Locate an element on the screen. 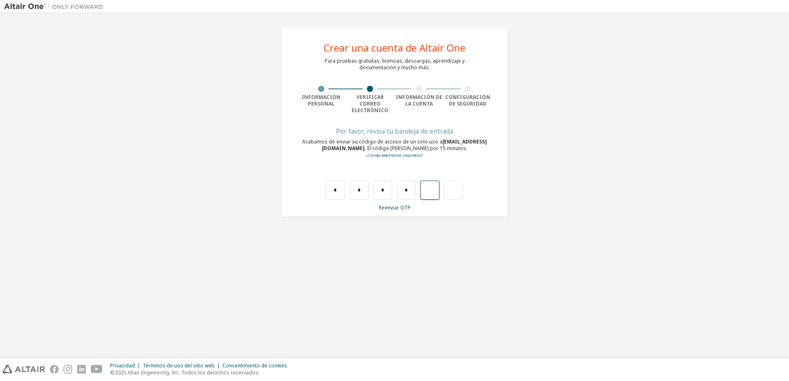 The height and width of the screenshot is (381, 789). img: instagram.svg is located at coordinates (68, 369).